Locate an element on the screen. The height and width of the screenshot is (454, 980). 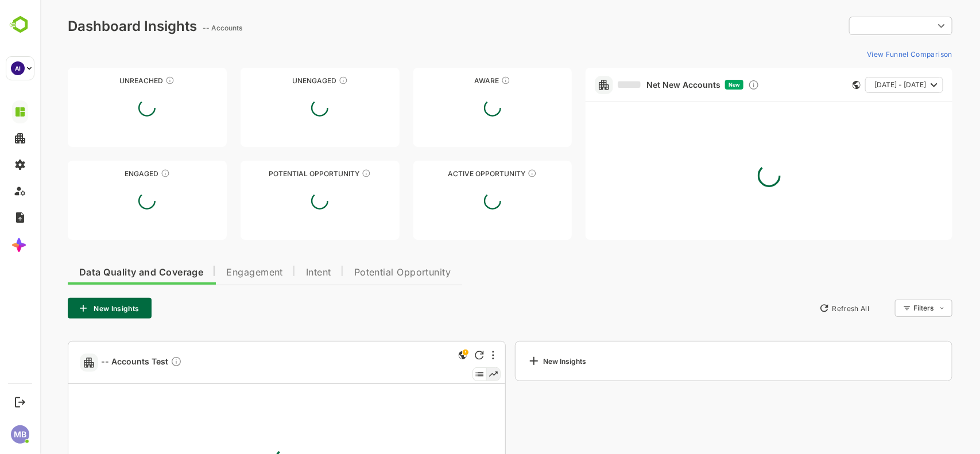
div: More is located at coordinates (453, 355).